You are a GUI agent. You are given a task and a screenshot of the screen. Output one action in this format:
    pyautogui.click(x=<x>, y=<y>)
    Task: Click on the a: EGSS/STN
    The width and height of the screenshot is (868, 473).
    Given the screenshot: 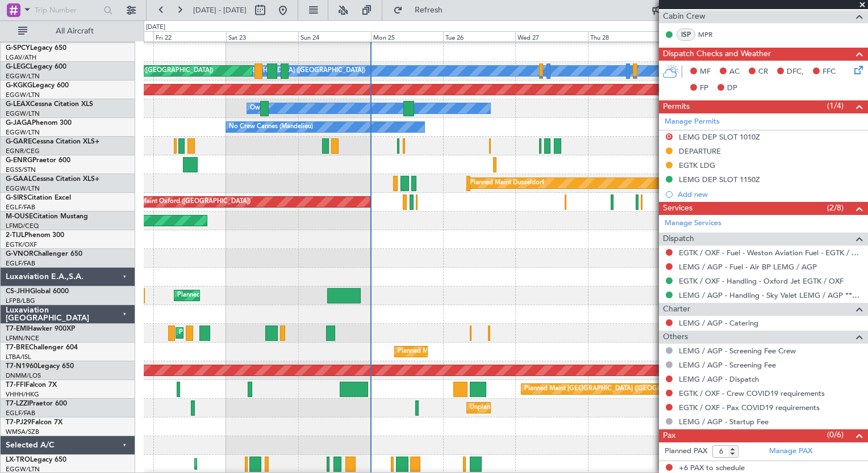 What is the action you would take?
    pyautogui.click(x=21, y=169)
    